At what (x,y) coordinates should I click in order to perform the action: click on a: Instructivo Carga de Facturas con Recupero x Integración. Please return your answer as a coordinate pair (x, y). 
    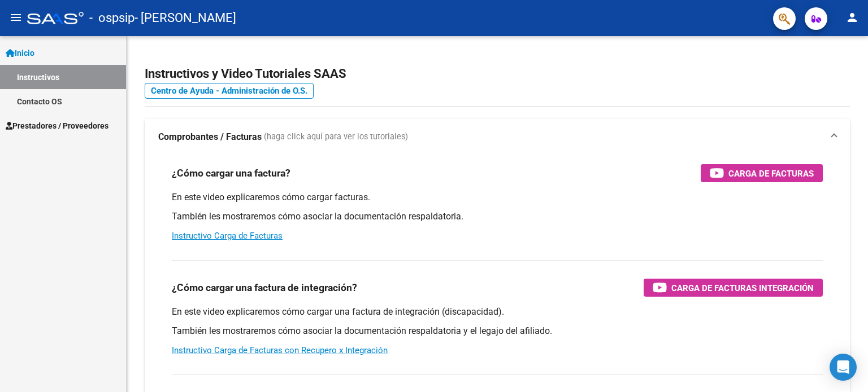
    Looking at the image, I should click on (279, 351).